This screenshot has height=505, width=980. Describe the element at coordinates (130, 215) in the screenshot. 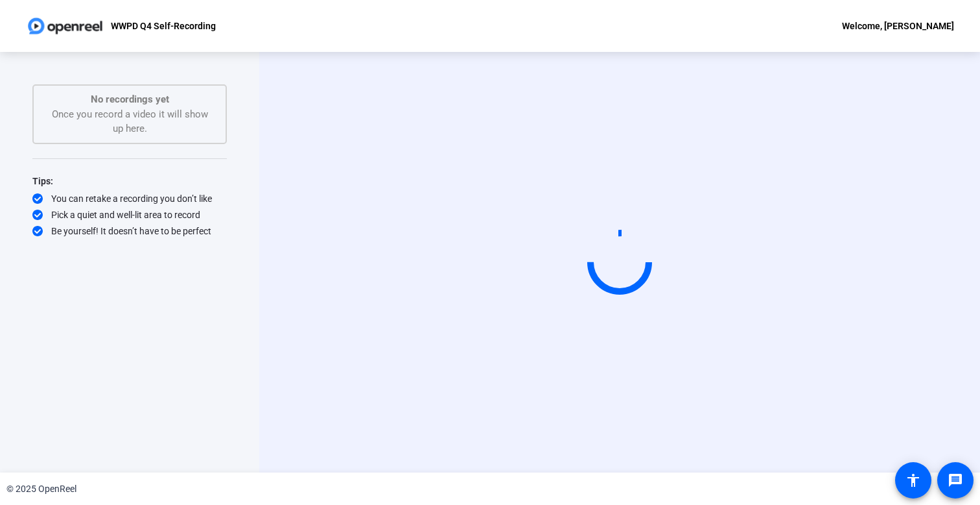

I see `div: Pick a quiet and well-lit area to record` at that location.